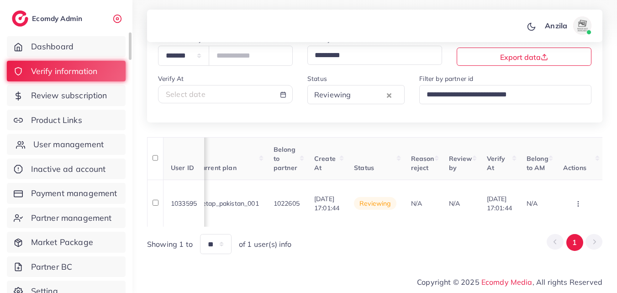 The width and height of the screenshot is (617, 293). Describe the element at coordinates (538, 163) in the screenshot. I see `span: Belong to AM` at that location.